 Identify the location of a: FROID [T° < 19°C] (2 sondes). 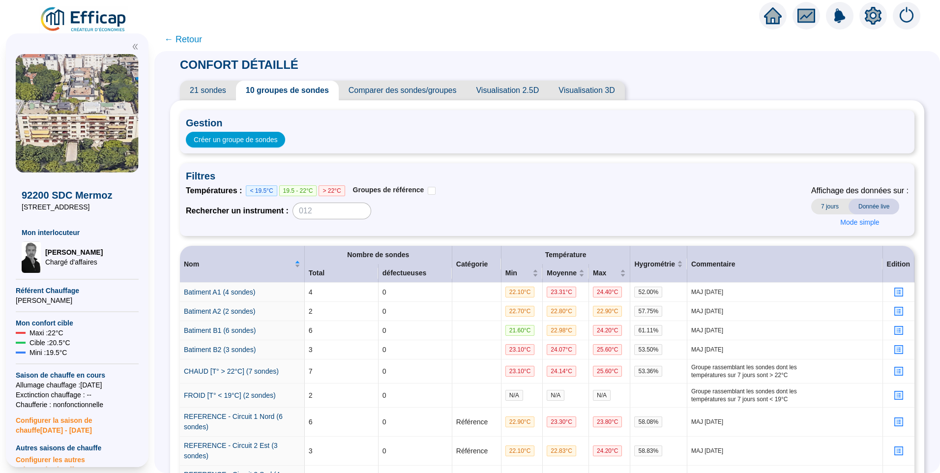
(230, 395).